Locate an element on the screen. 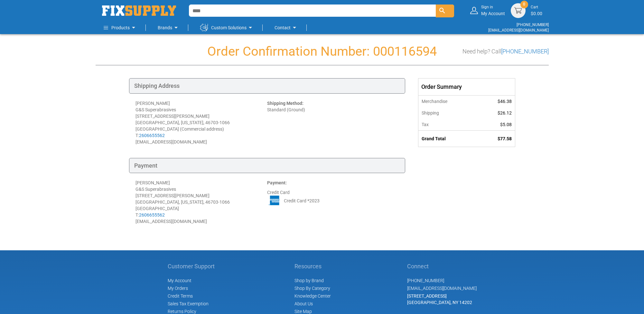  h5: Connect is located at coordinates (442, 266).